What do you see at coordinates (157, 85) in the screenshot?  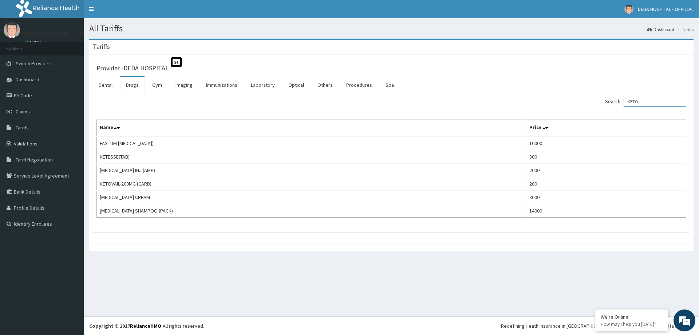 I see `a: Gym` at bounding box center [157, 85].